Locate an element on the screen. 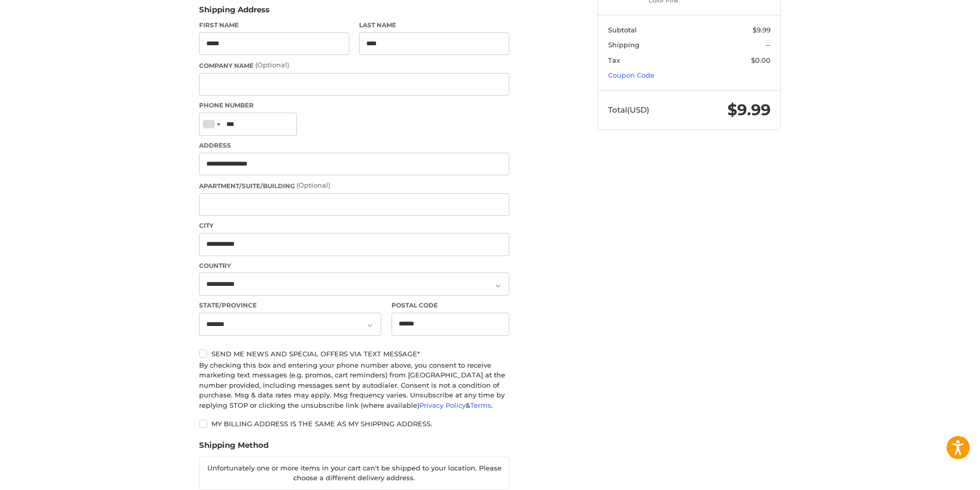 The width and height of the screenshot is (980, 490). label: City is located at coordinates (354, 226).